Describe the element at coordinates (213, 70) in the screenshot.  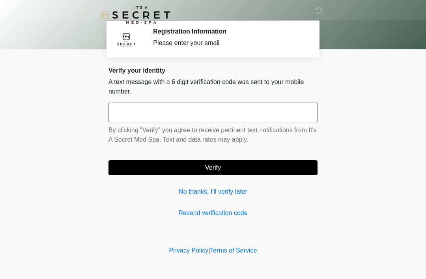
I see `h2: Verify your identity` at that location.